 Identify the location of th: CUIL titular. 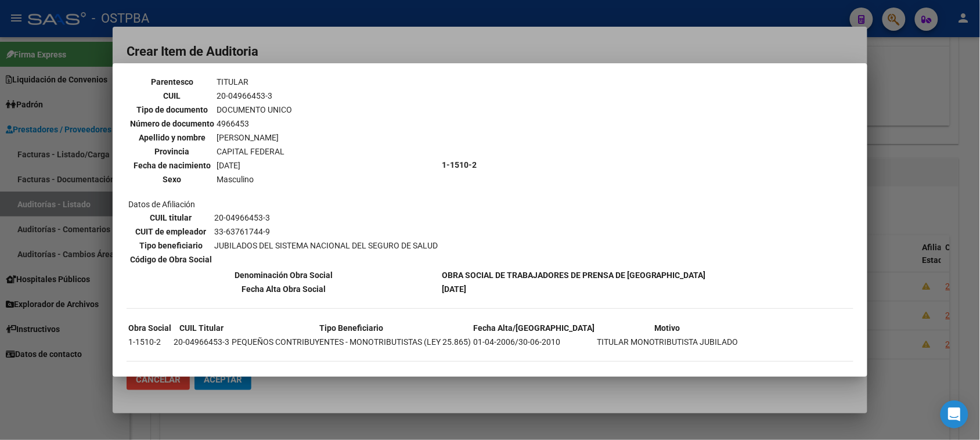
(171, 218).